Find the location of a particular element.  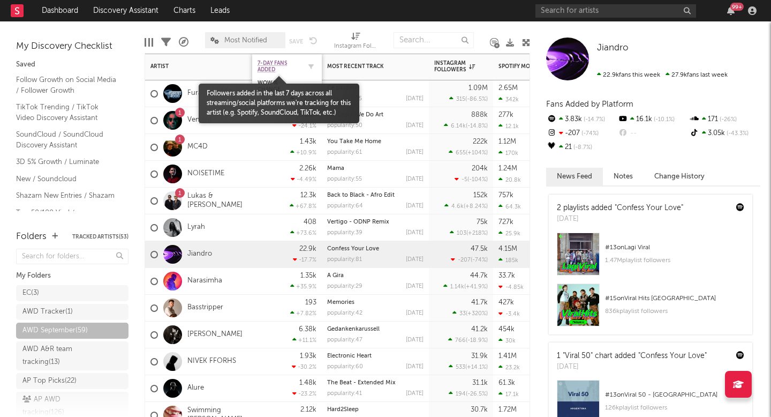

span: -207 is located at coordinates (464, 260).